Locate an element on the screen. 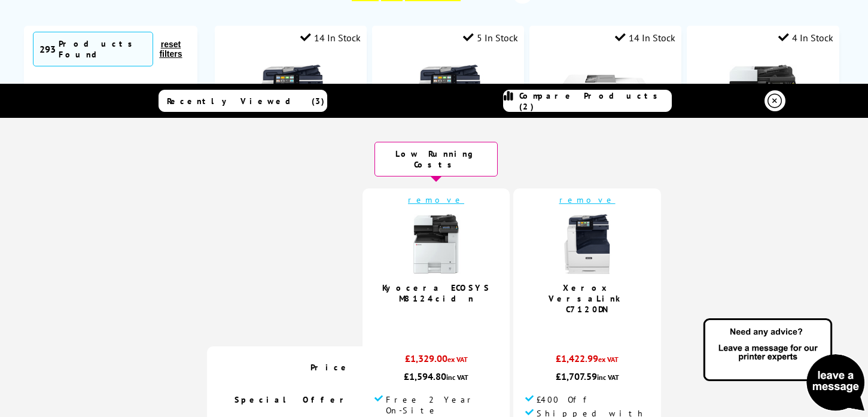 This screenshot has width=868, height=417. span: Special Offer is located at coordinates (292, 400).